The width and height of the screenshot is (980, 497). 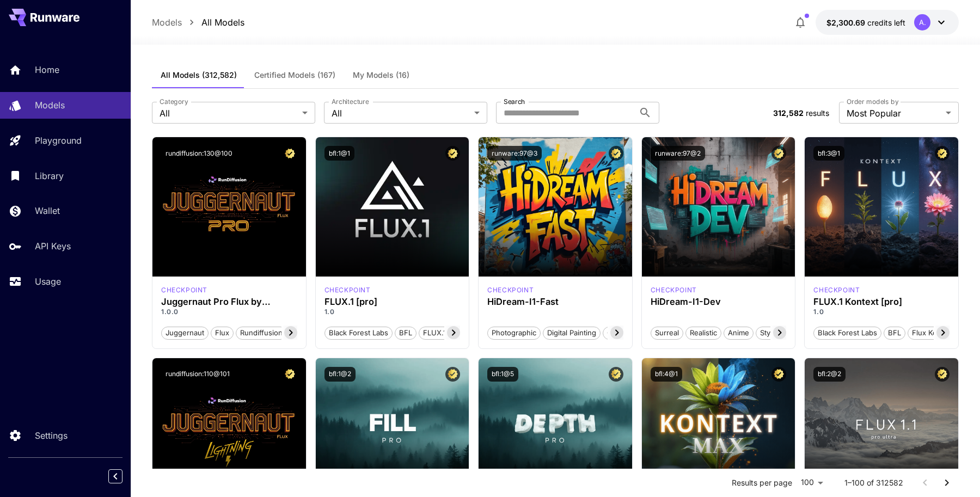 What do you see at coordinates (847, 332) in the screenshot?
I see `button: Black Forest Labs` at bounding box center [847, 332].